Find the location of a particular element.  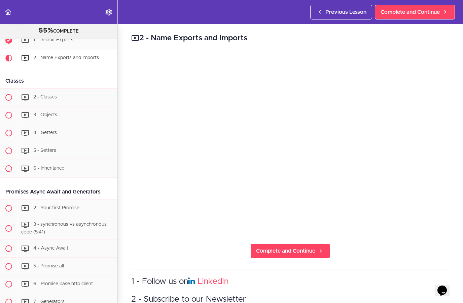

span: 3 - Objects is located at coordinates (45, 115).